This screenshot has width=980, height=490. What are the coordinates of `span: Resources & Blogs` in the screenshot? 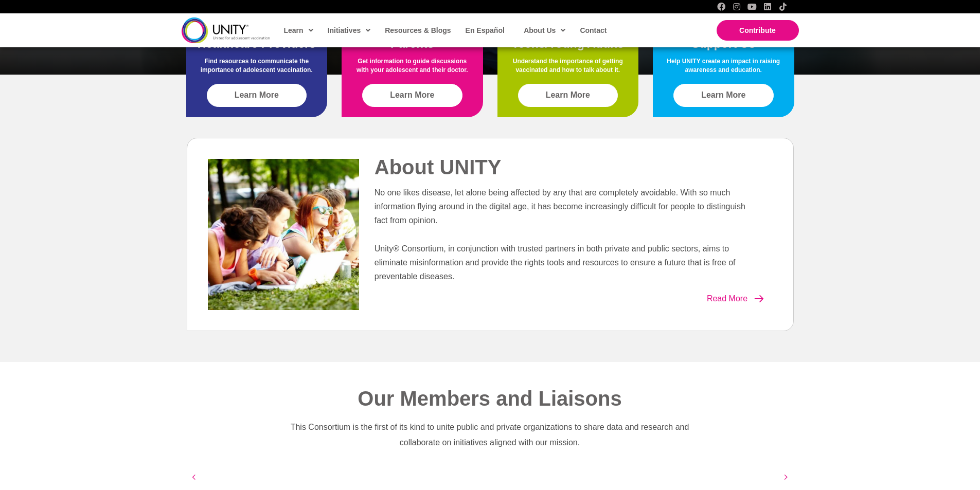 It's located at (418, 31).